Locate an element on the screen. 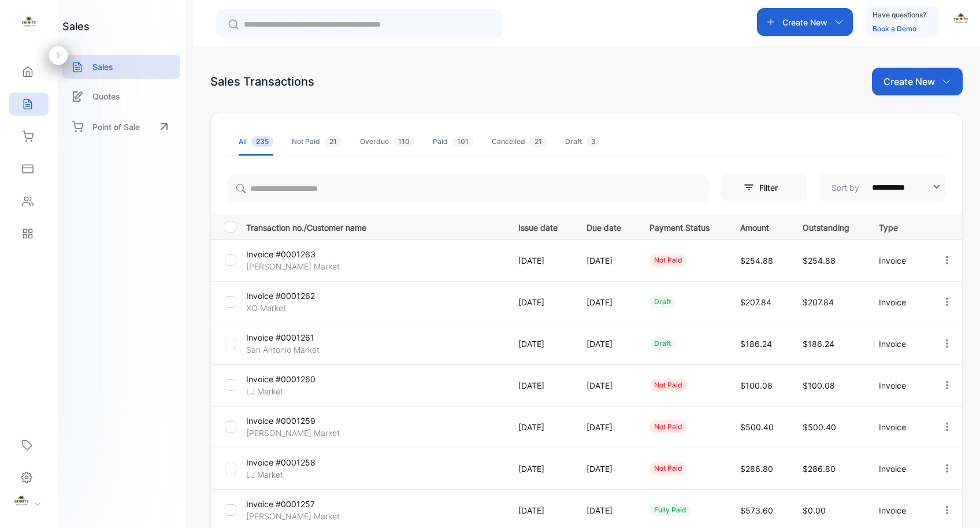 The height and width of the screenshot is (528, 980). p: San Antonio Market is located at coordinates (289, 349).